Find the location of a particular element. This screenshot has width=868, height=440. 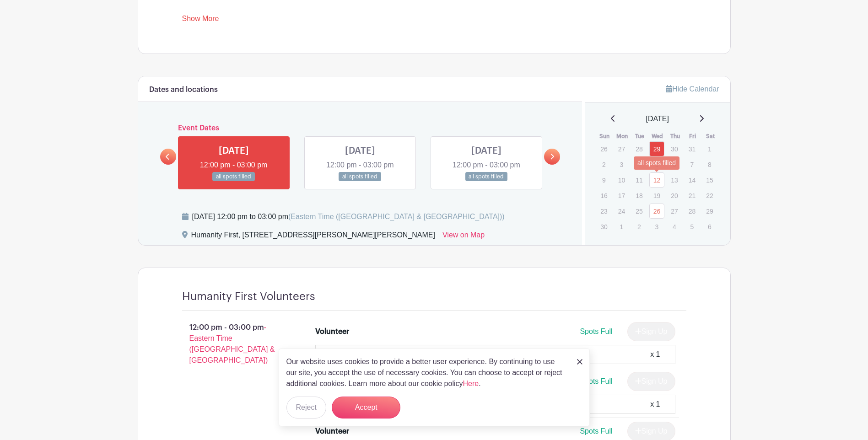

a: Hide Calendar is located at coordinates (692, 89).